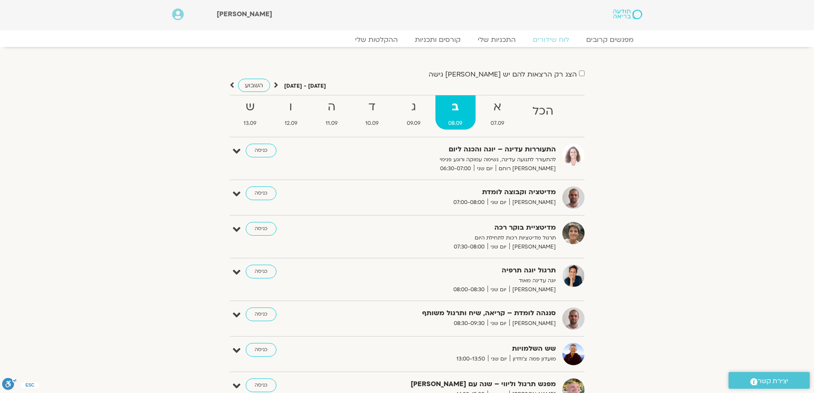 This screenshot has width=814, height=393. I want to click on span: 13.09, so click(250, 123).